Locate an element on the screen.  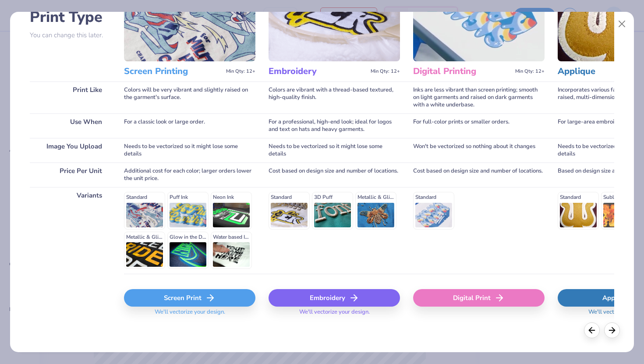
div: Colors will be very vibrant and slightly raised on the garment's surface. is located at coordinates (190, 97).